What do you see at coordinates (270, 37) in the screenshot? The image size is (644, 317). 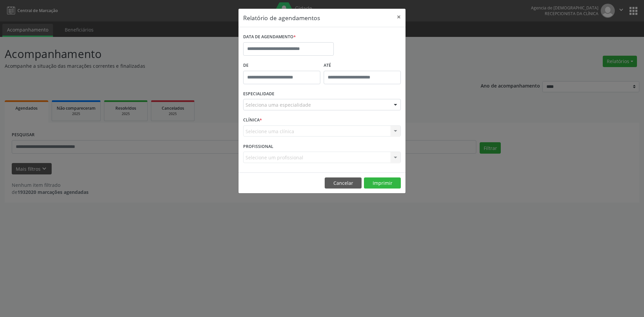 I see `label: DATA DE AGENDAMENTO` at bounding box center [270, 37].